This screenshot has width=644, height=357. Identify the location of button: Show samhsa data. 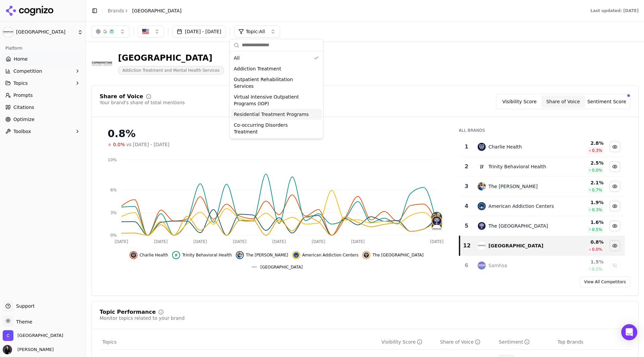
(615, 265).